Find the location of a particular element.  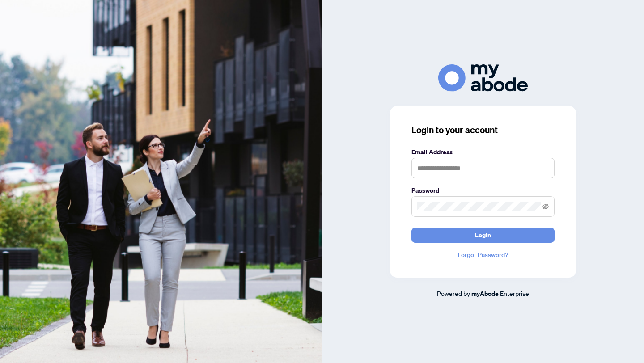

label: Password is located at coordinates (483, 191).